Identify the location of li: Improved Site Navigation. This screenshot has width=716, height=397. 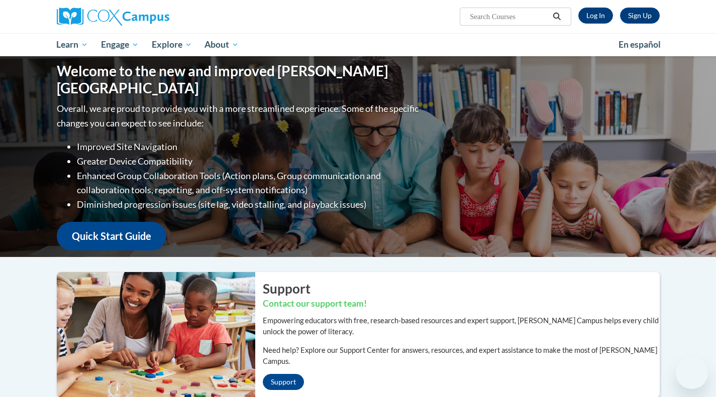
(249, 147).